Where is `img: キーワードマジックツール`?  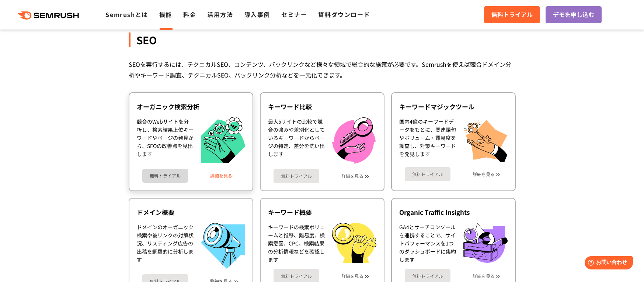 img: キーワードマジックツール is located at coordinates (486, 139).